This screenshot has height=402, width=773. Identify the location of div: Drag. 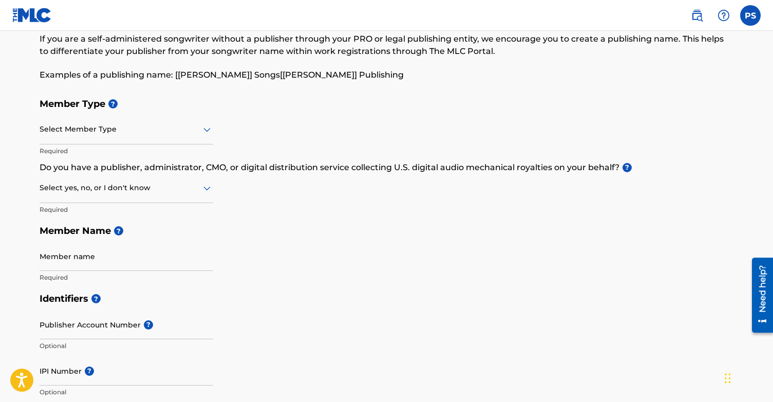
(728, 378).